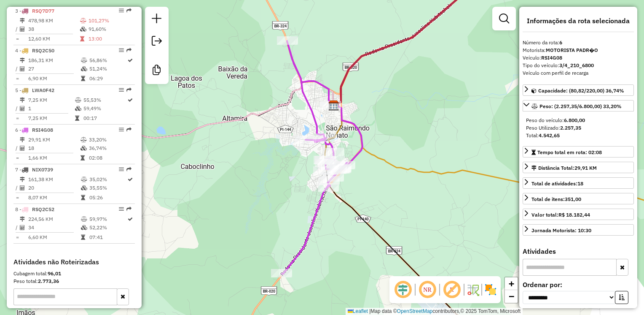  What do you see at coordinates (581, 90) in the screenshot?
I see `span: Capacidade: (80,82/220,00) 36,74%` at bounding box center [581, 90].